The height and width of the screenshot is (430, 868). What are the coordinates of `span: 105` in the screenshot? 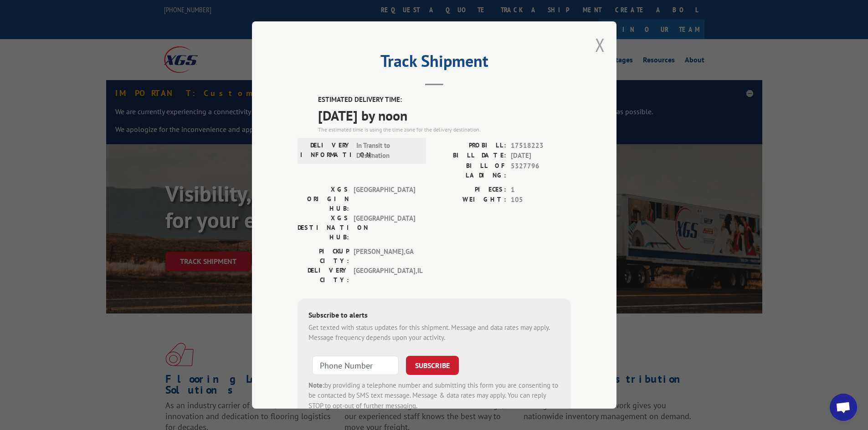 It's located at (541, 200).